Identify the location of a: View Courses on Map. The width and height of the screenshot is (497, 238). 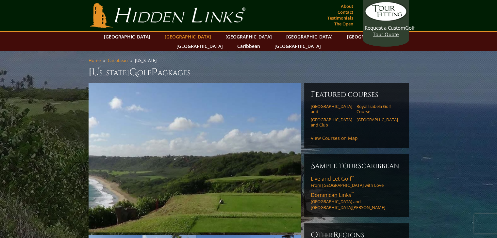
(334, 138).